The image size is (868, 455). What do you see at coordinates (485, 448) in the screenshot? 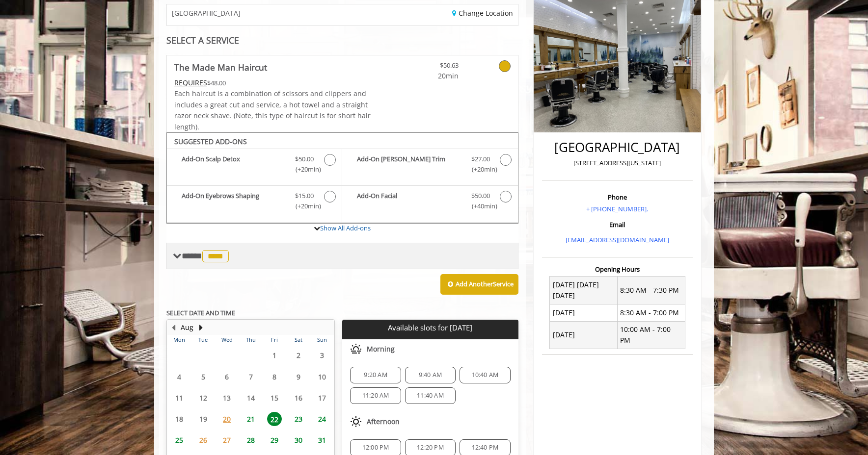
I see `span: 12:40 PM` at bounding box center [485, 448].